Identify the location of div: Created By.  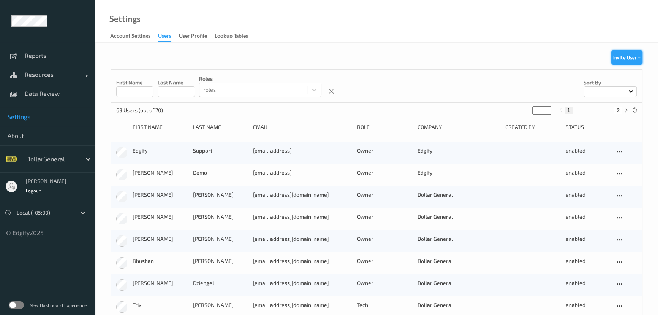
(533, 127).